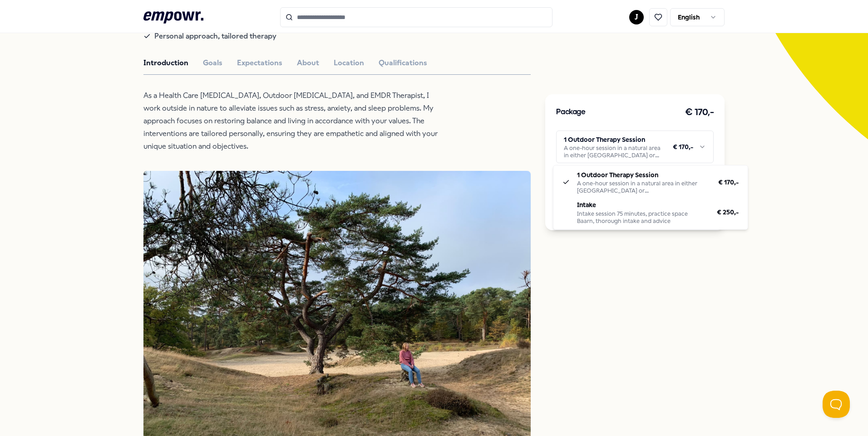 Image resolution: width=868 pixels, height=436 pixels. What do you see at coordinates (728, 212) in the screenshot?
I see `span: € 250,-` at bounding box center [728, 212].